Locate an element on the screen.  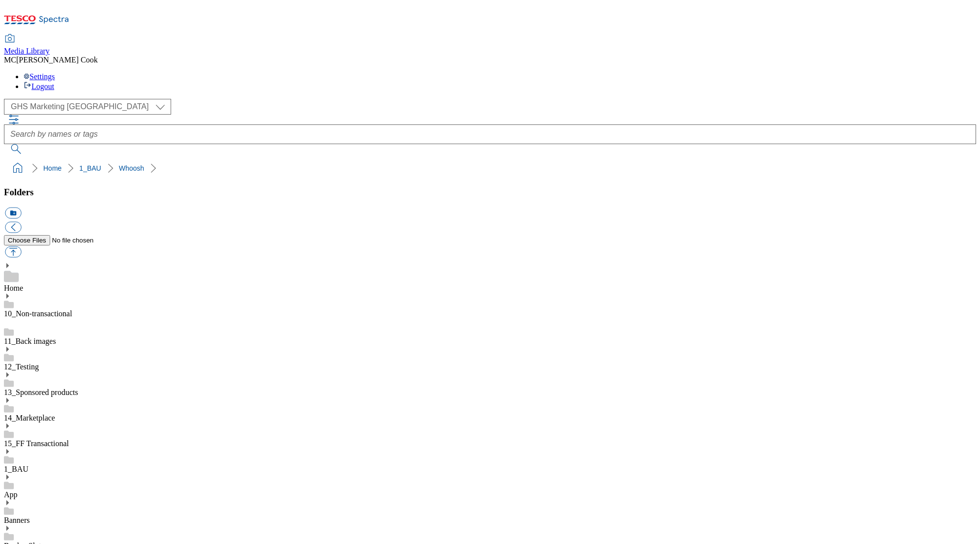
nav: breadcrumb is located at coordinates (490, 169).